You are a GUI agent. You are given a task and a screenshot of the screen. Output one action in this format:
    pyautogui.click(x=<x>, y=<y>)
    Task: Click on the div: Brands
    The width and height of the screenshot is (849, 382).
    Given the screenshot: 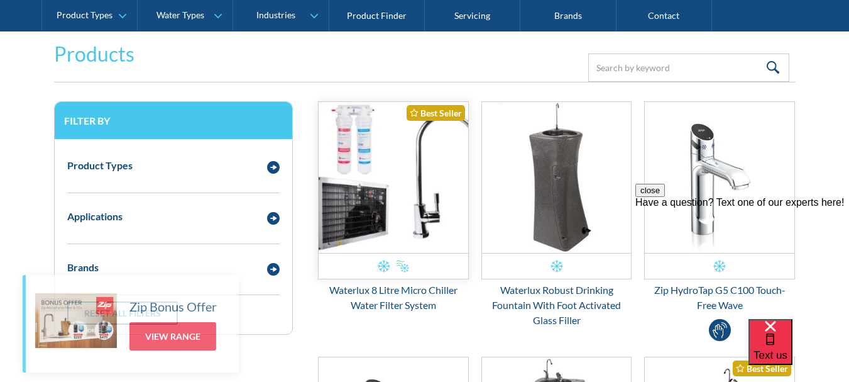 What is the action you would take?
    pyautogui.click(x=83, y=267)
    